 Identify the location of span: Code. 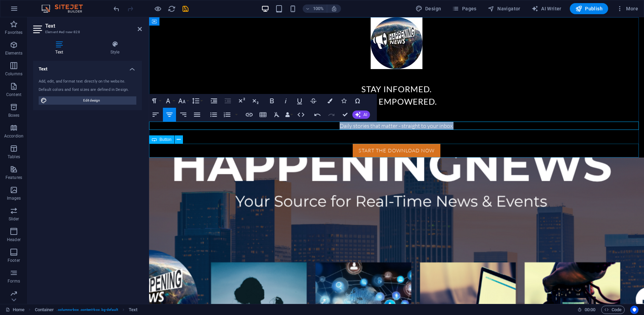
(613, 309).